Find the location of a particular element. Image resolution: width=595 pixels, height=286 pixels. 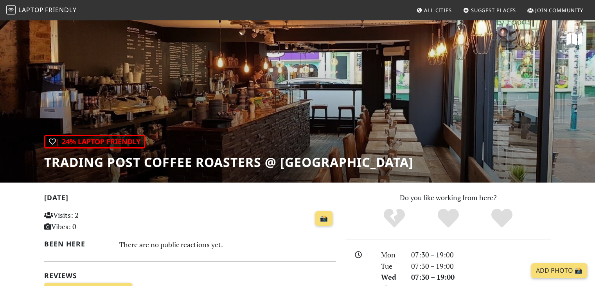

span: Suggest Places is located at coordinates (494, 10).